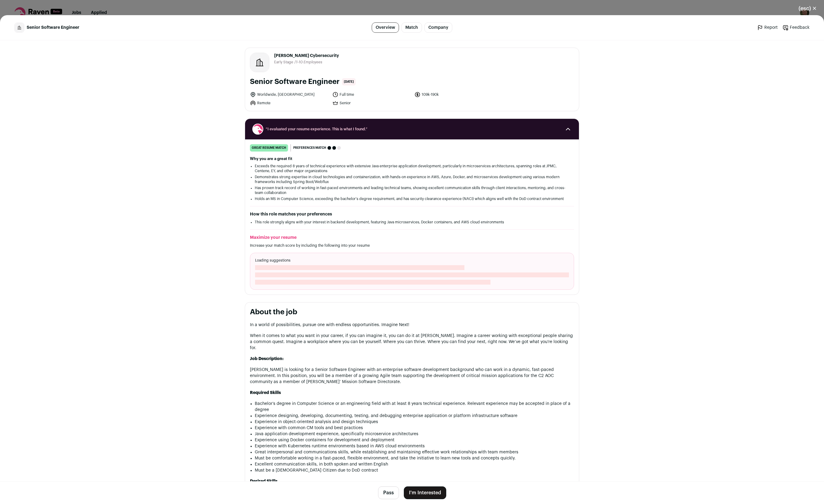  Describe the element at coordinates (425, 493) in the screenshot. I see `button: I'm Interested` at that location.